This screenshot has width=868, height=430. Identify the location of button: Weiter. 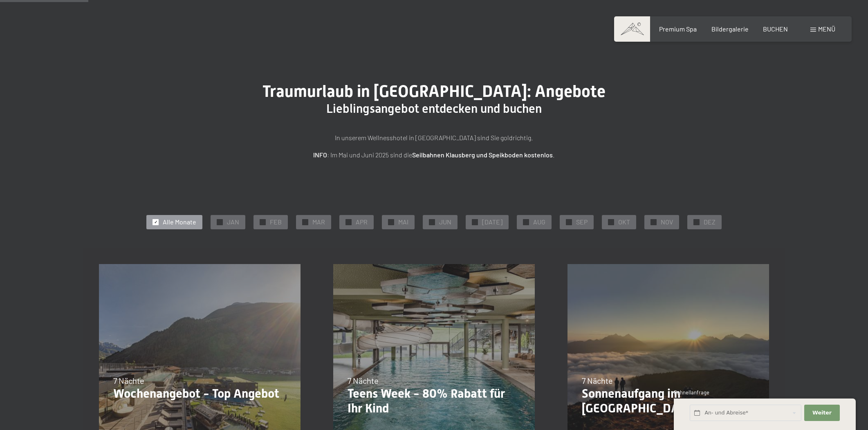
(822, 413).